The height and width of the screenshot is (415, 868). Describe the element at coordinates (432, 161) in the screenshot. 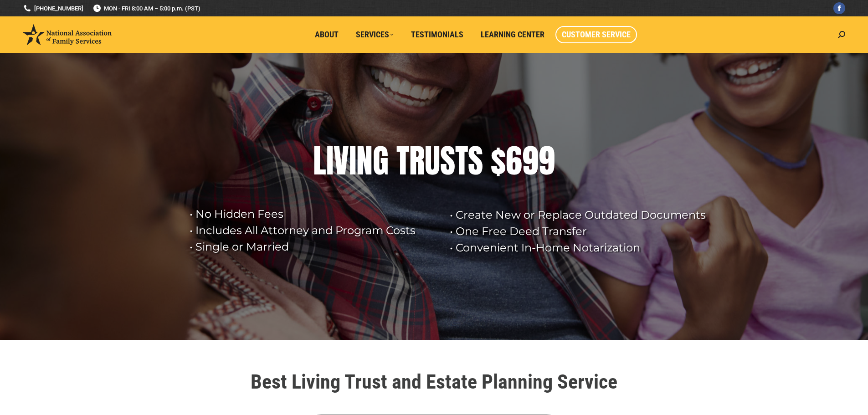

I see `div: U` at that location.